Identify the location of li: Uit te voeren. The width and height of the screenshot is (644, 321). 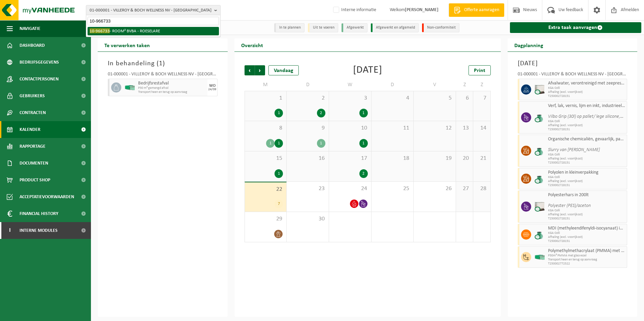
(323, 27).